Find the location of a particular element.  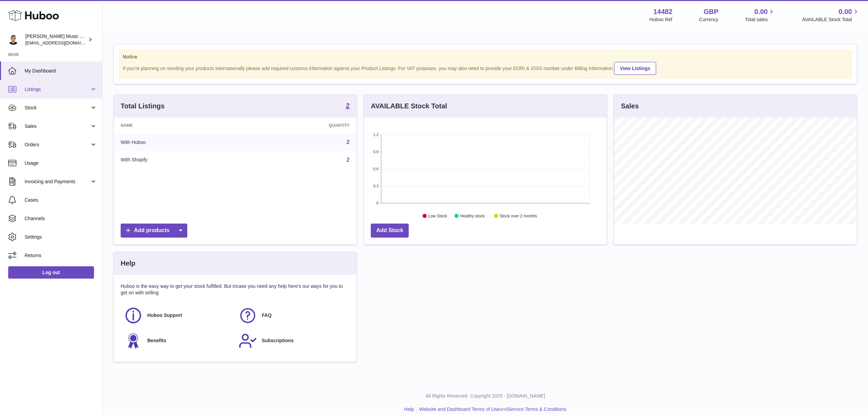

span: Sales is located at coordinates (57, 126).